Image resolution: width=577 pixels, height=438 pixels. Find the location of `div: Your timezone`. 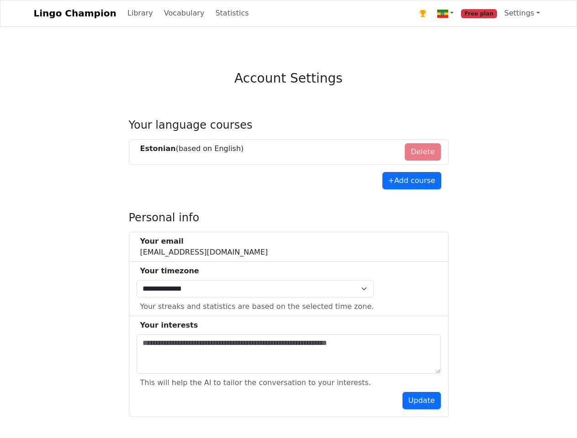

div: Your timezone is located at coordinates (257, 271).